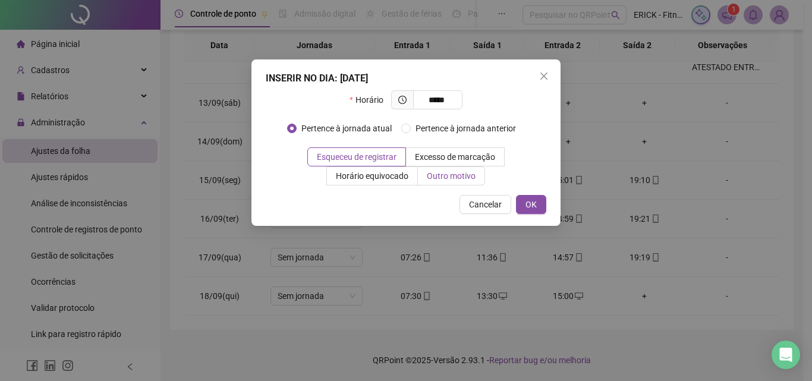 This screenshot has height=381, width=812. Describe the element at coordinates (544, 76) in the screenshot. I see `span: close` at that location.